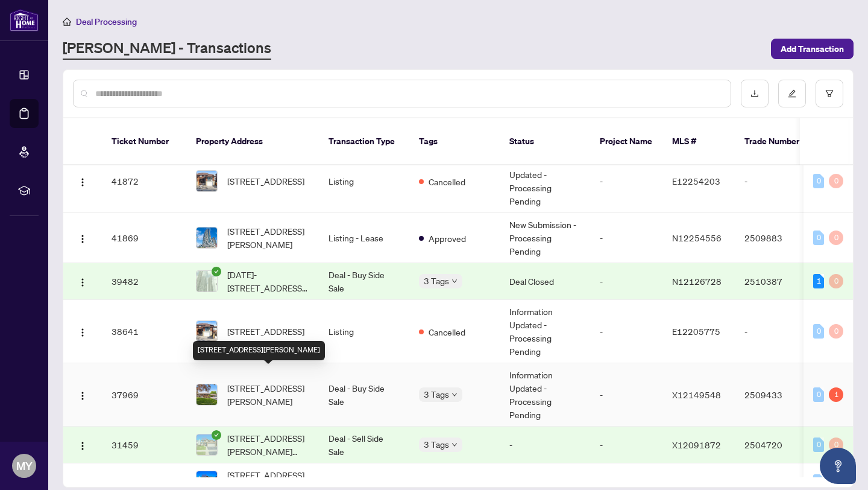  I want to click on td: 31459, so click(144, 445).